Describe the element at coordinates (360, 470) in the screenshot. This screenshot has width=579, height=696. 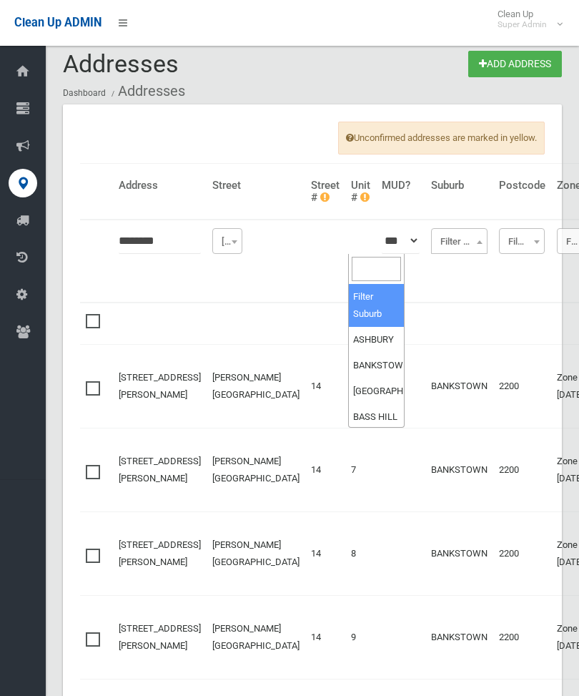
I see `td: 7` at that location.